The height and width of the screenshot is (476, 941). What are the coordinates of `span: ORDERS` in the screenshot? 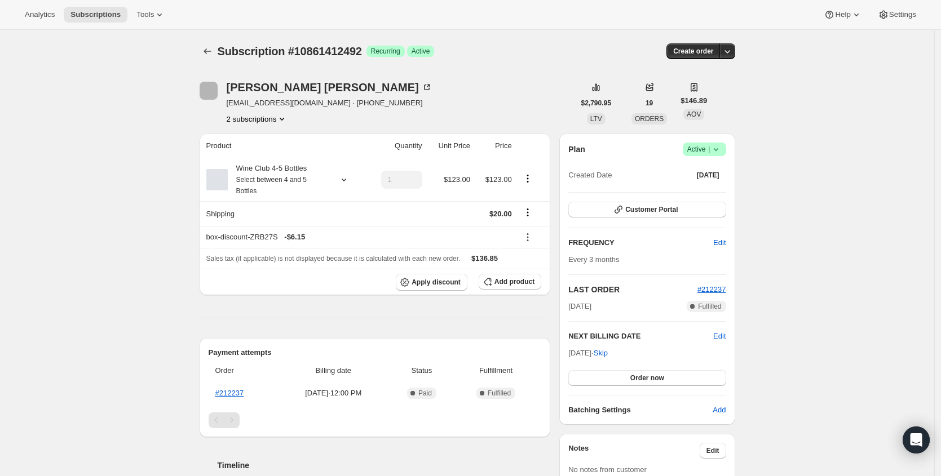 It's located at (649, 119).